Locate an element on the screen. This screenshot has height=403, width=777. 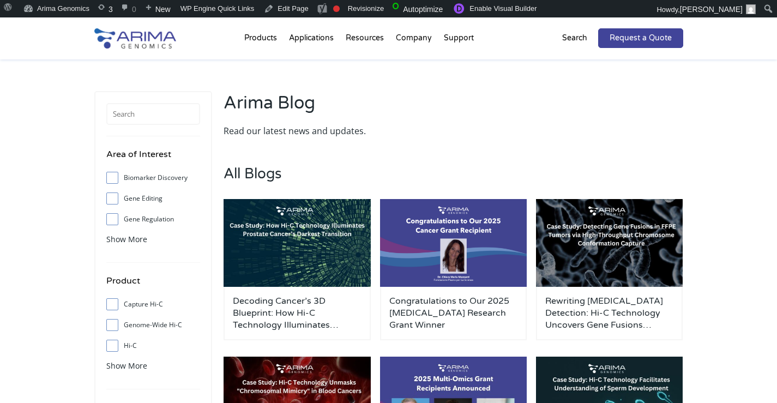
label: Capture Hi-C is located at coordinates (153, 304).